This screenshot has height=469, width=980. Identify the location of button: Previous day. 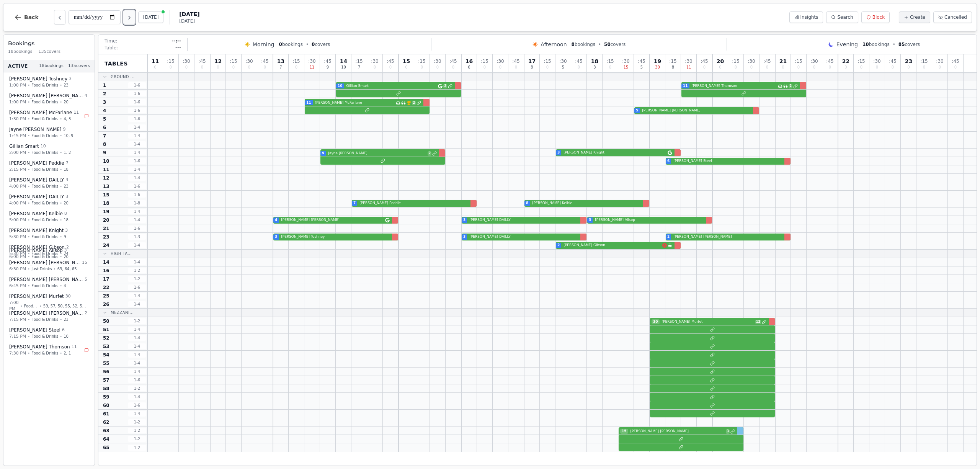
(60, 17).